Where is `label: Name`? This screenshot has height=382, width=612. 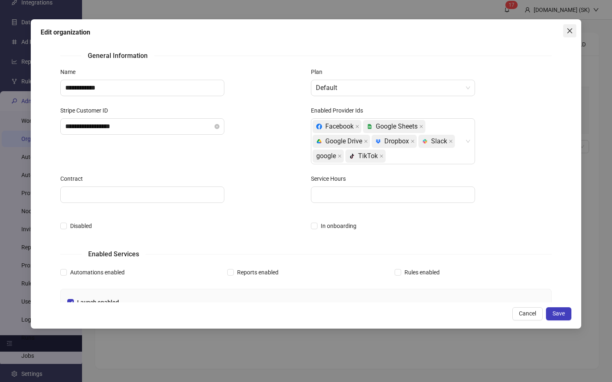
label: Name is located at coordinates (71, 72).